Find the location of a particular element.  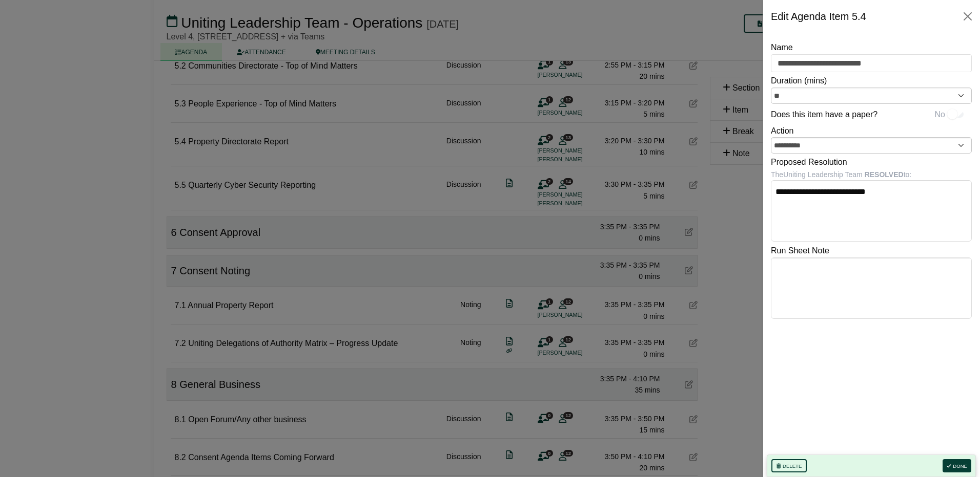

label: Action is located at coordinates (782, 131).